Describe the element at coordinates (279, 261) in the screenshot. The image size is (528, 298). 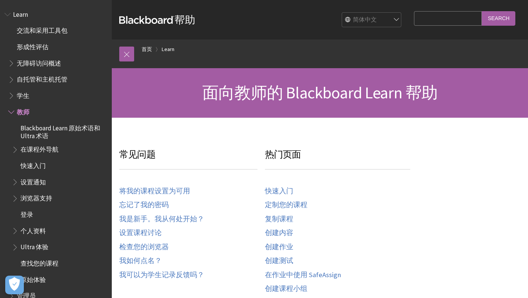
I see `a: 创建测试` at that location.